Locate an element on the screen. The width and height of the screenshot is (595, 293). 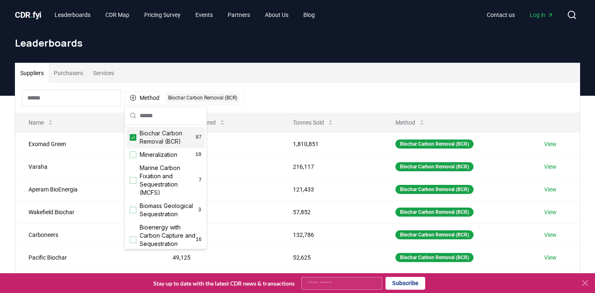
span: Biochar Carbon Removal (BCR) is located at coordinates (168, 138).